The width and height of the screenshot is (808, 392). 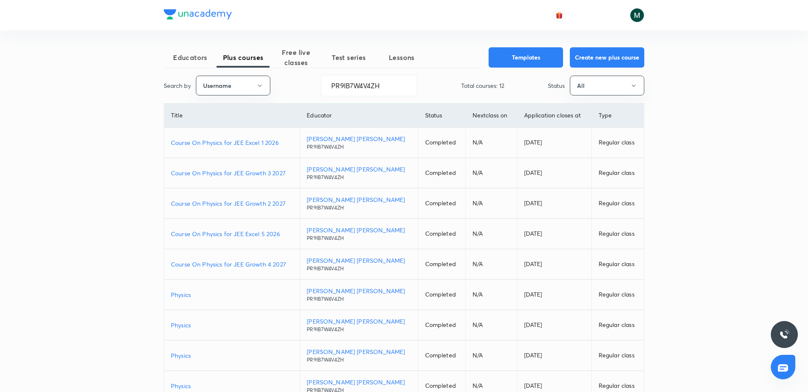 I want to click on p: Course On Physics for JEE Growth 4 2027, so click(x=232, y=264).